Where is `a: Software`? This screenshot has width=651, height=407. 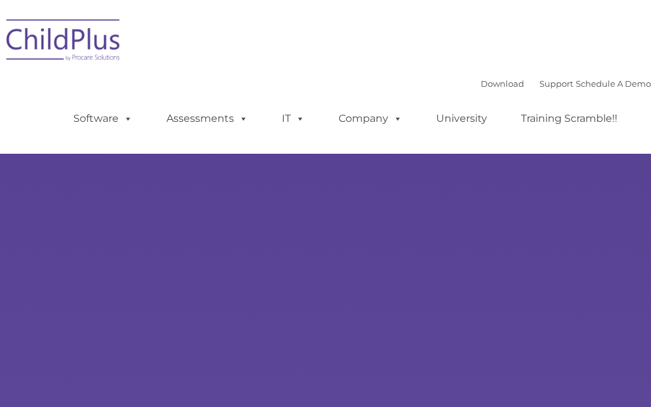
a: Software is located at coordinates (103, 119).